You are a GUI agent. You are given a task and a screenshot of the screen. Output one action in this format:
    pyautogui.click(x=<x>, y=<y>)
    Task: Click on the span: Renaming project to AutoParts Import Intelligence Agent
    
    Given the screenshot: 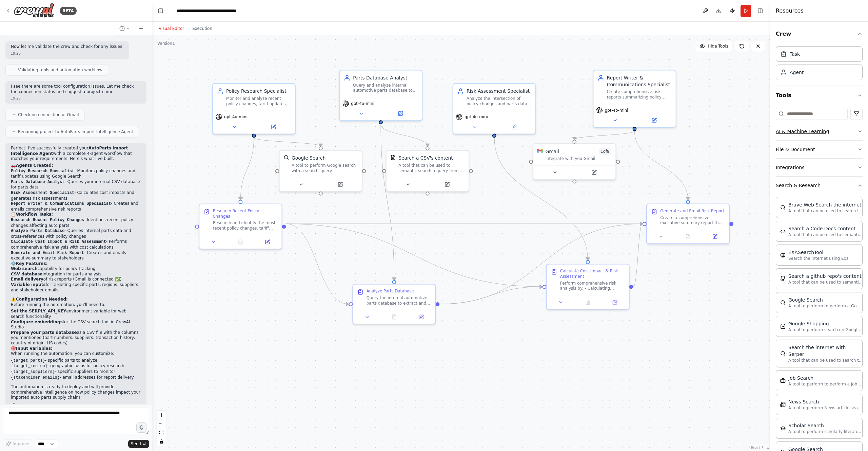 What is the action you would take?
    pyautogui.click(x=75, y=131)
    